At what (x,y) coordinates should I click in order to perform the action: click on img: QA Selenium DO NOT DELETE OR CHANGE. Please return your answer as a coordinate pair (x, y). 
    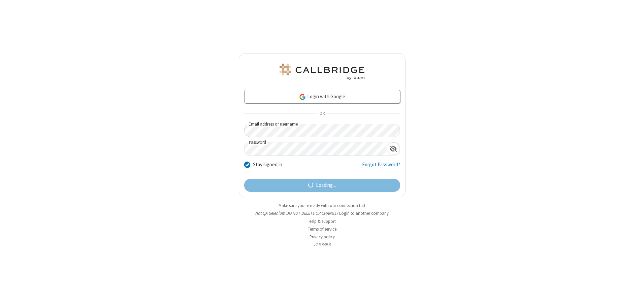
    Looking at the image, I should click on (322, 72).